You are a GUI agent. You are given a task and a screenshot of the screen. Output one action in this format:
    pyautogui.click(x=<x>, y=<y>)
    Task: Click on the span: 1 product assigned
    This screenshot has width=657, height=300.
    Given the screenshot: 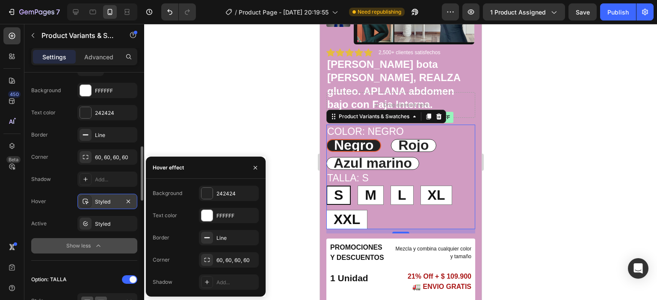 What is the action you would take?
    pyautogui.click(x=518, y=12)
    